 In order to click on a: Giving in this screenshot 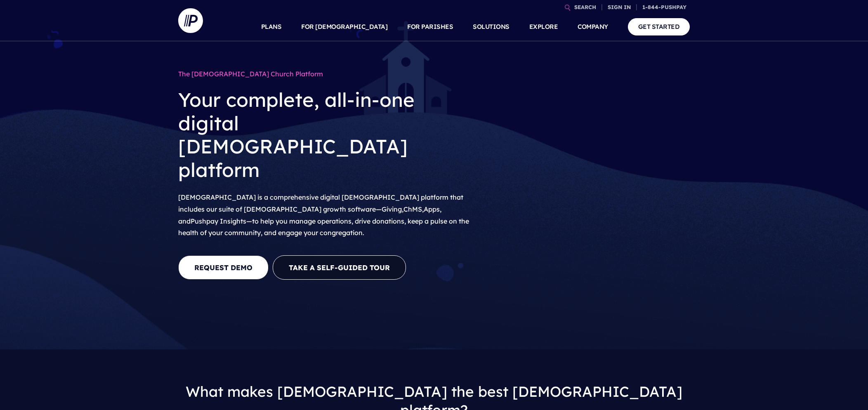, I will do `click(391, 209)`.